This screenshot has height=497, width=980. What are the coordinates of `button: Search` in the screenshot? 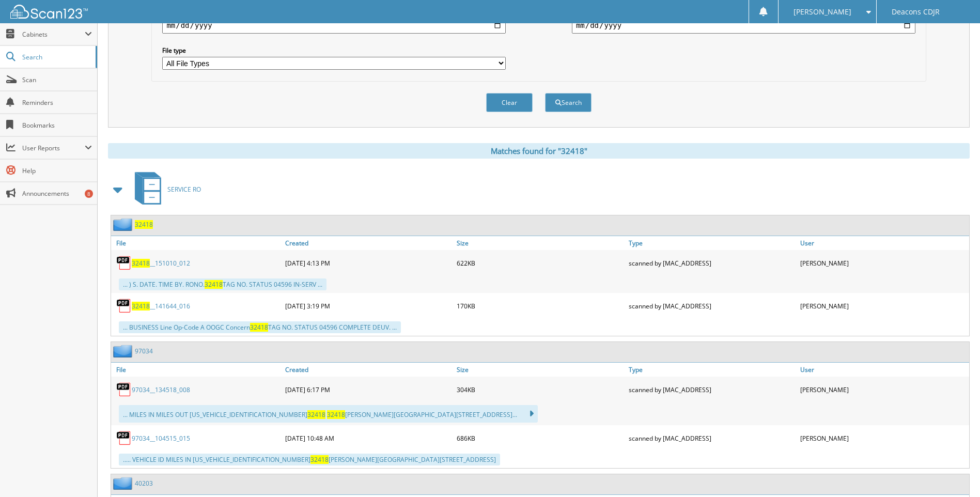 It's located at (568, 103).